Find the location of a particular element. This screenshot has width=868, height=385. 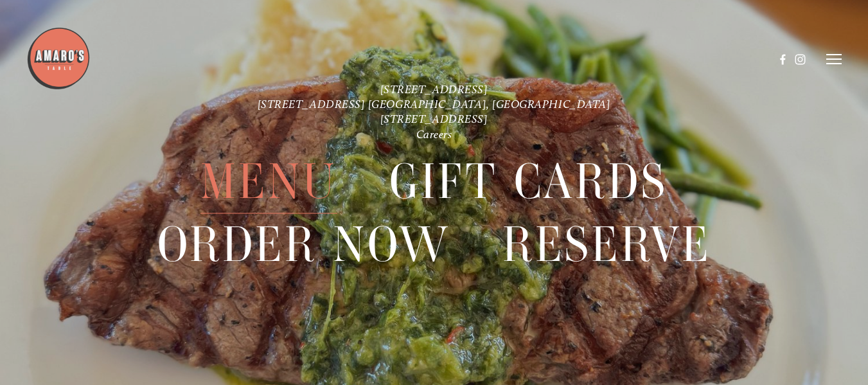

span: Reserve is located at coordinates (607, 246).